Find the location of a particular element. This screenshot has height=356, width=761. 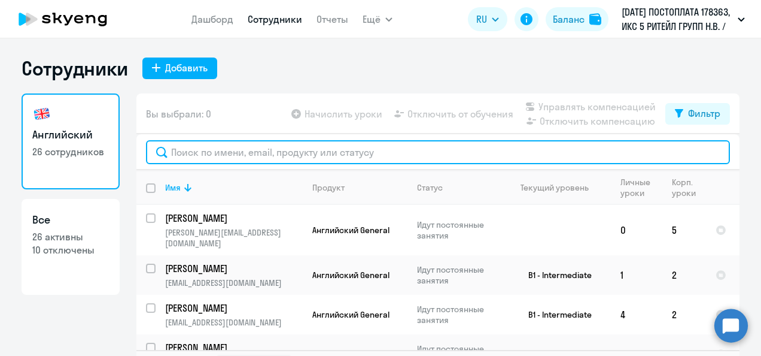

button: Ещё is located at coordinates (378, 19).